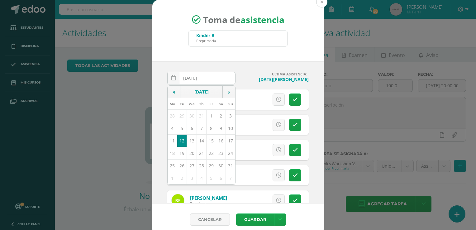 Image resolution: width=476 pixels, height=230 pixels. Describe the element at coordinates (206, 35) in the screenshot. I see `div: Kinder B` at that location.